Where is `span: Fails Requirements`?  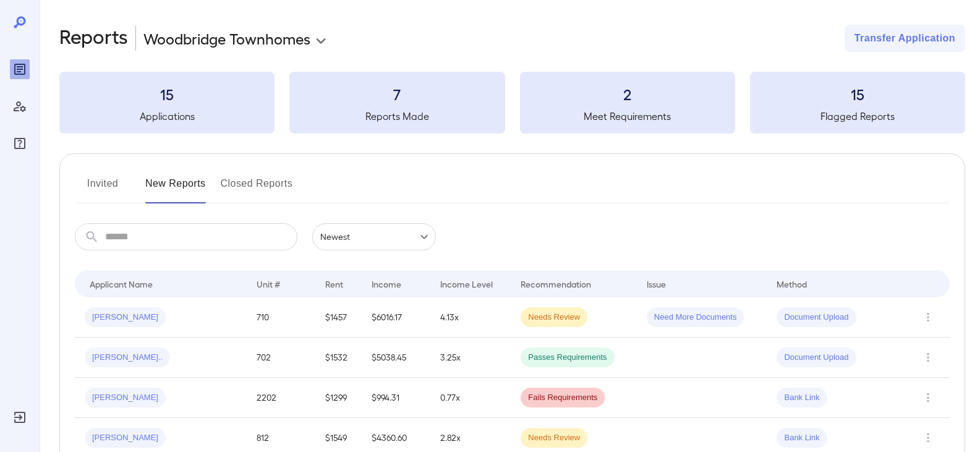
span: Fails Requirements is located at coordinates (562, 398).